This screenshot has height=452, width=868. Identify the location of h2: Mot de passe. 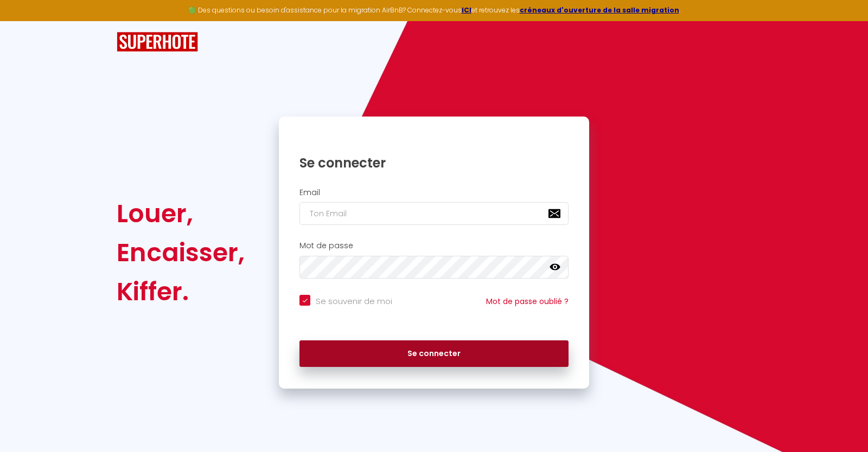
(434, 246).